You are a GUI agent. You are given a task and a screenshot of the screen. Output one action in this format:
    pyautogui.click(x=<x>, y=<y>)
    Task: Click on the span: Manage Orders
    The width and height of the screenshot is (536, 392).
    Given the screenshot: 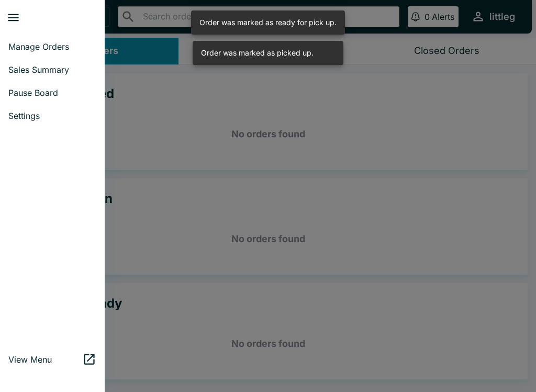 What is the action you would take?
    pyautogui.click(x=52, y=47)
    